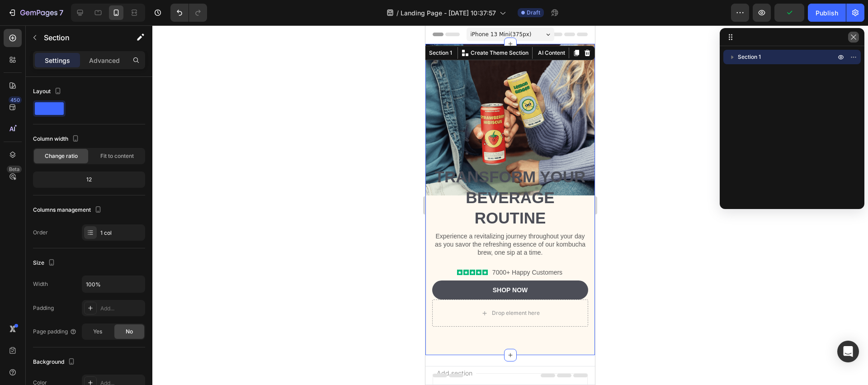 The image size is (868, 385). I want to click on div: Beta, so click(14, 169).